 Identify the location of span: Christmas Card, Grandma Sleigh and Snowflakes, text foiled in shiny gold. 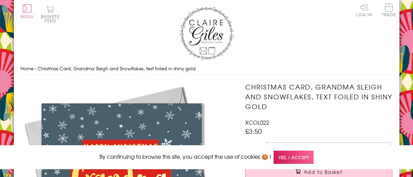
(116, 68).